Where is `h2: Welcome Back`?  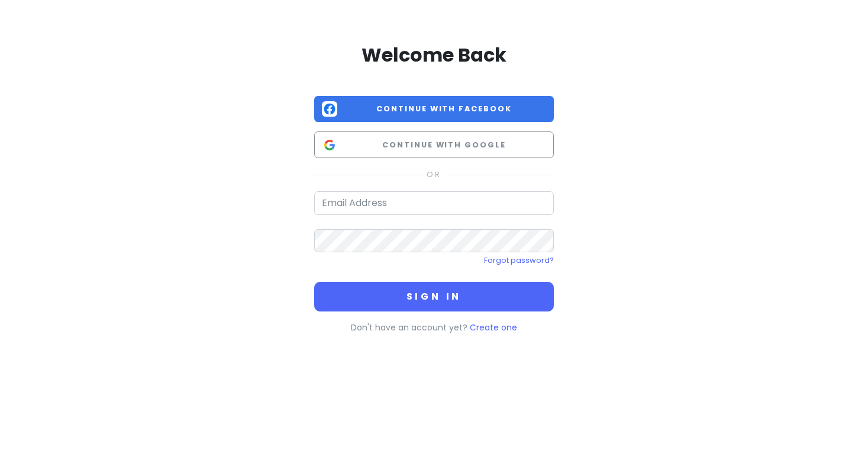 h2: Welcome Back is located at coordinates (434, 55).